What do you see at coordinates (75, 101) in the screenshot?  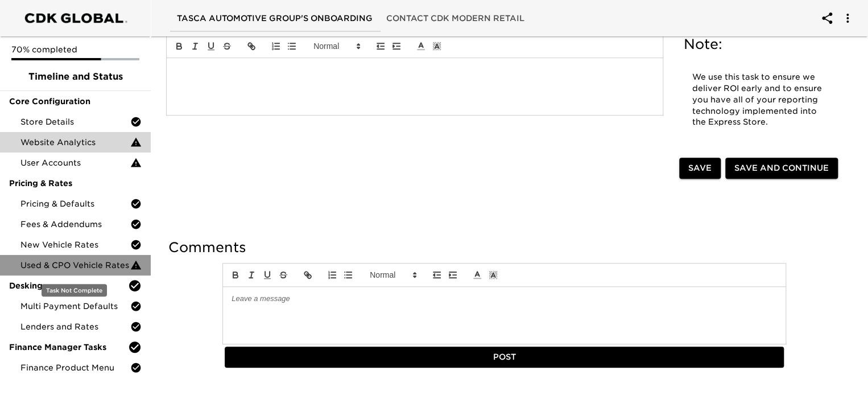 I see `span: Core Configuration` at bounding box center [75, 101].